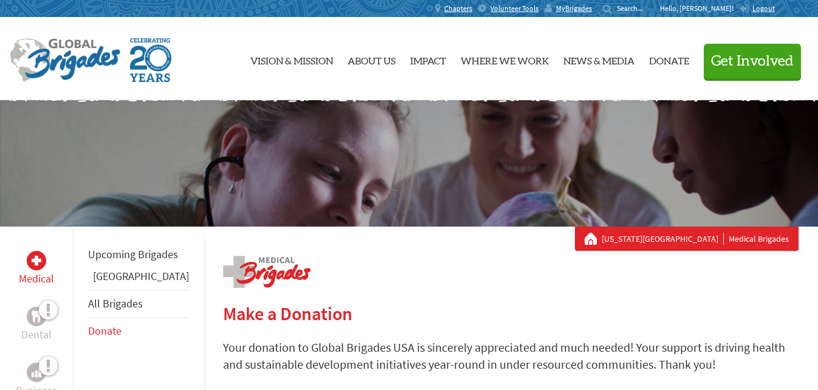 The height and width of the screenshot is (390, 818). Describe the element at coordinates (36, 261) in the screenshot. I see `img: Medical` at that location.